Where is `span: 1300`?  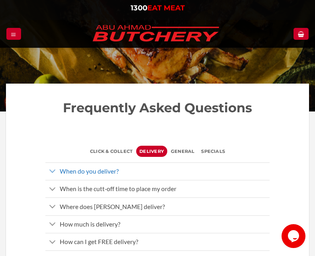 span: 1300 is located at coordinates (139, 8).